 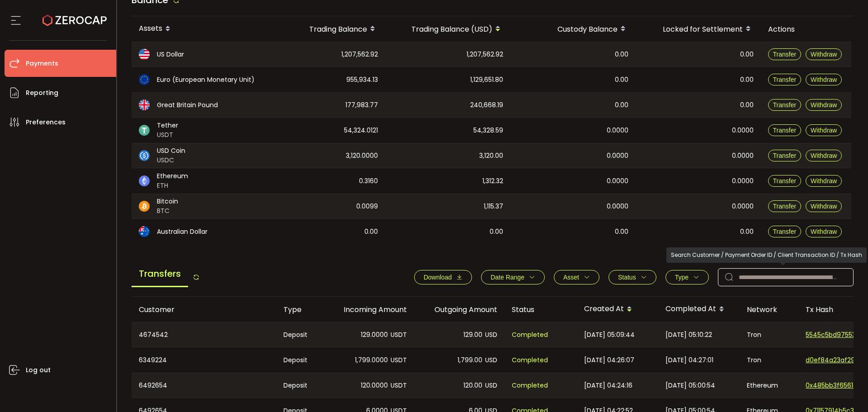 What do you see at coordinates (571, 277) in the screenshot?
I see `span: Asset` at bounding box center [571, 277].